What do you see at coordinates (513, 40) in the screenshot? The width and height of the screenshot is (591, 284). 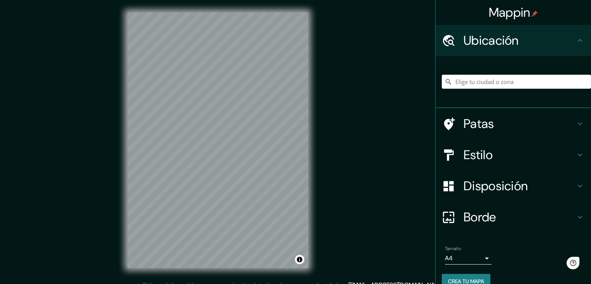 I see `div: Ubicación` at bounding box center [513, 40].